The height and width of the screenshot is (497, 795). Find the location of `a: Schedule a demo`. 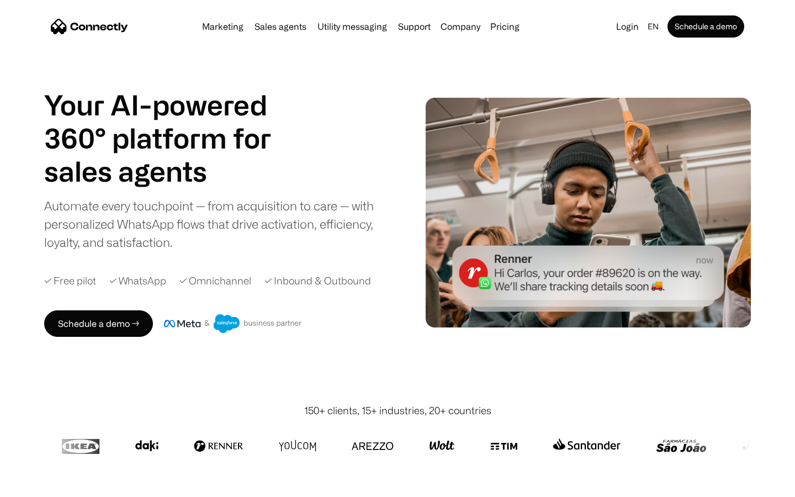

a: Schedule a demo is located at coordinates (706, 26).